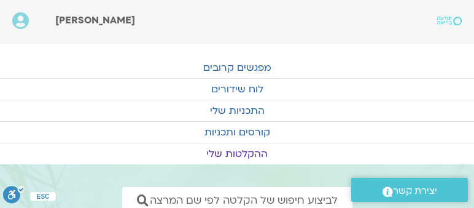  I want to click on span: לביצוע חיפוש של הקלטה לפי שם המרצה, so click(244, 200).